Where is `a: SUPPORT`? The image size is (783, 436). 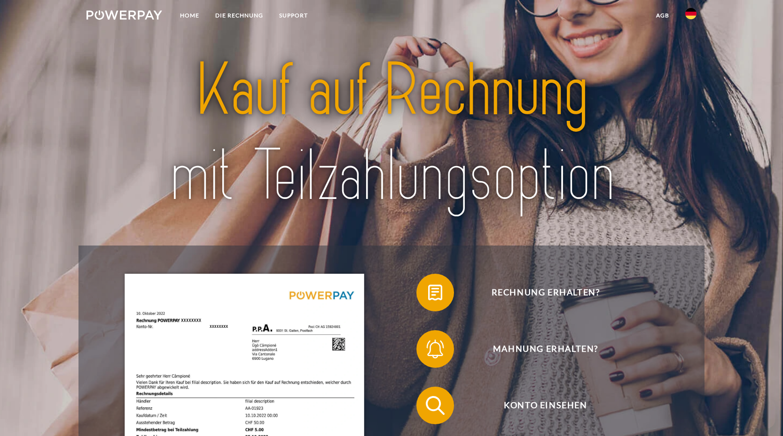 a: SUPPORT is located at coordinates (293, 16).